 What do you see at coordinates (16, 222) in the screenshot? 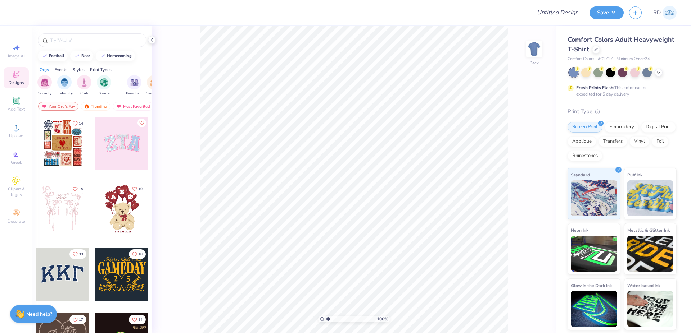
I see `span: Decorate` at bounding box center [16, 222].